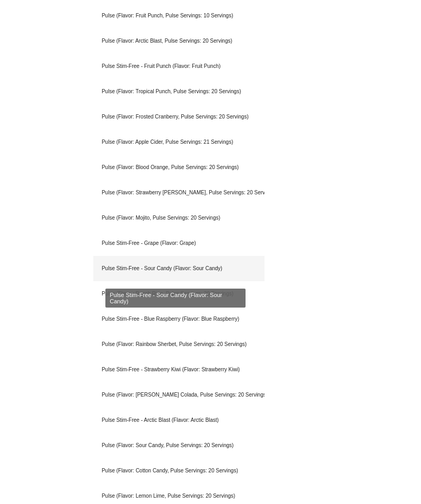  What do you see at coordinates (178, 243) in the screenshot?
I see `div: Pulse Stim-Free - Grape (Flavor: Grape)` at bounding box center [178, 243].